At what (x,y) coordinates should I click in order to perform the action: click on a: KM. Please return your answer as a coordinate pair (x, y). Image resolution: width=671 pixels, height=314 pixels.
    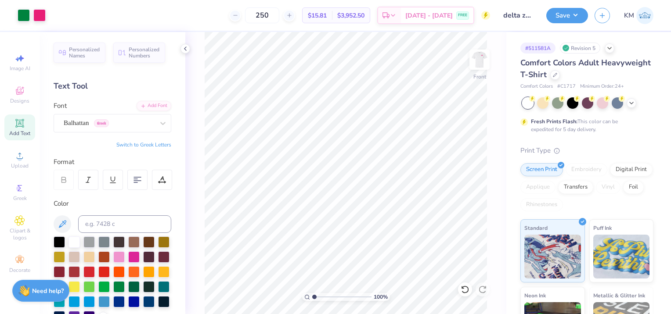
    Looking at the image, I should click on (639, 15).